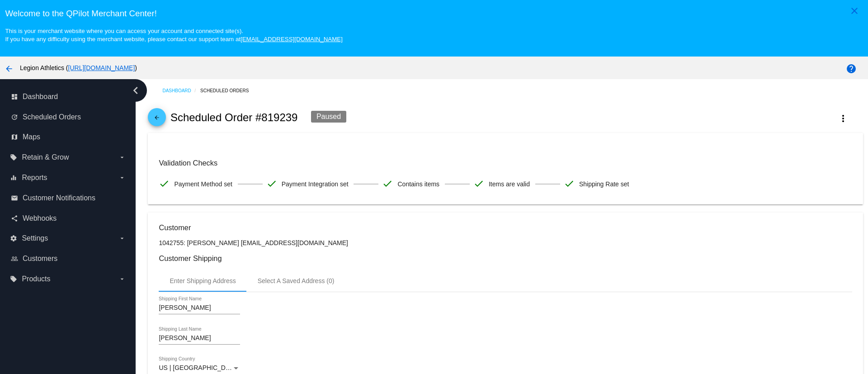 The height and width of the screenshot is (374, 868). Describe the element at coordinates (505, 228) in the screenshot. I see `h3: Customer` at that location.